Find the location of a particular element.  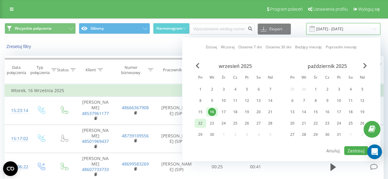

div: 16 is located at coordinates (212, 112).